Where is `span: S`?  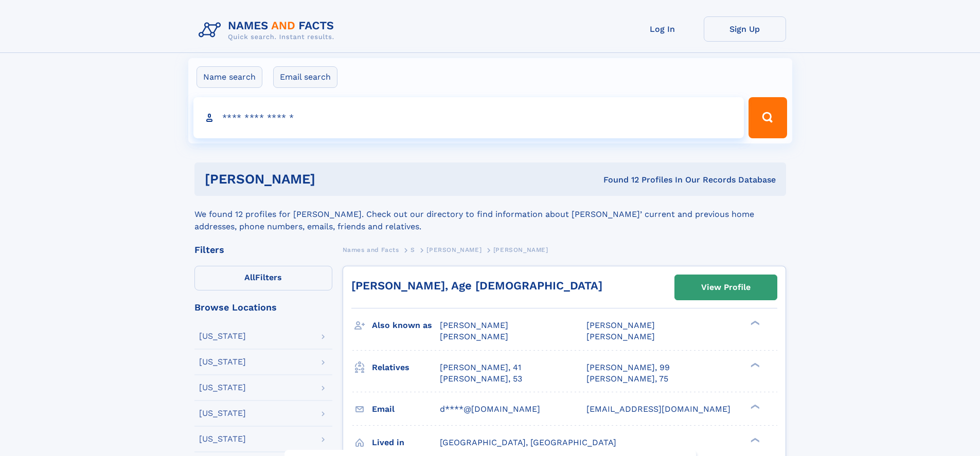 span: S is located at coordinates (412, 250).